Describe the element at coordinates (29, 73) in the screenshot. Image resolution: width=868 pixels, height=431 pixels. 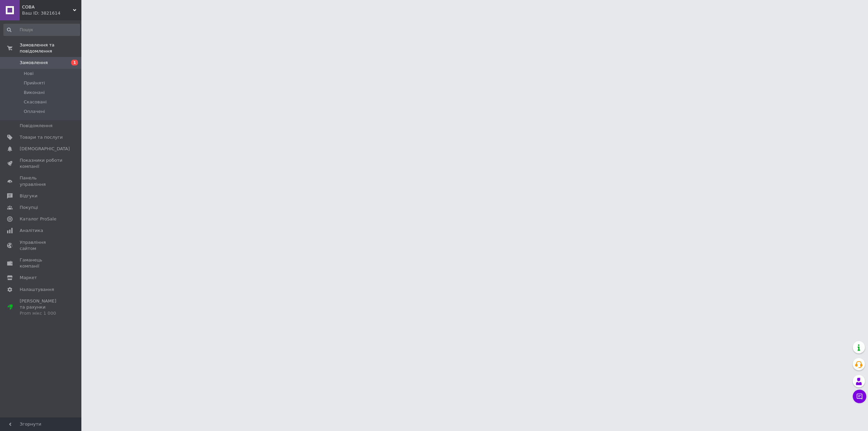
I see `span: Нові` at that location.